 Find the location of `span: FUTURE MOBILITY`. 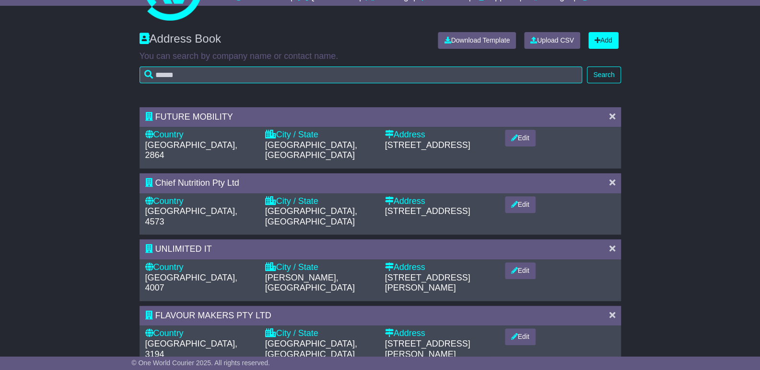

span: FUTURE MOBILITY is located at coordinates (194, 117).